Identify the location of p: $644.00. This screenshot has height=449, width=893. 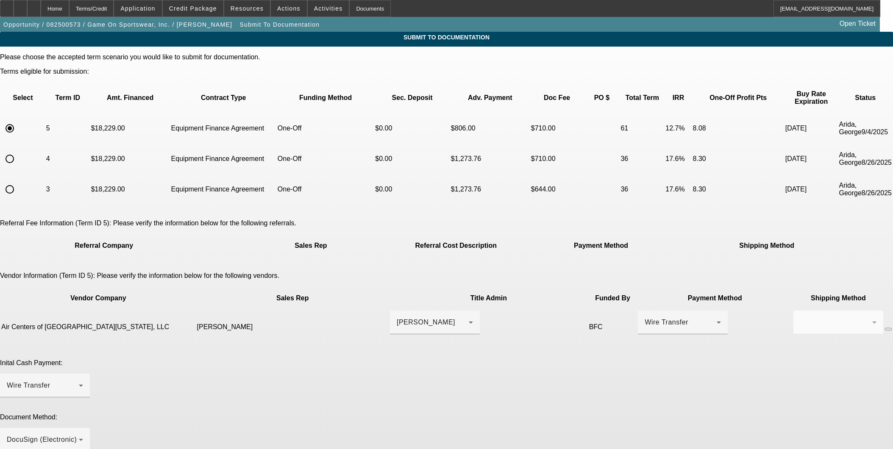
(557, 189).